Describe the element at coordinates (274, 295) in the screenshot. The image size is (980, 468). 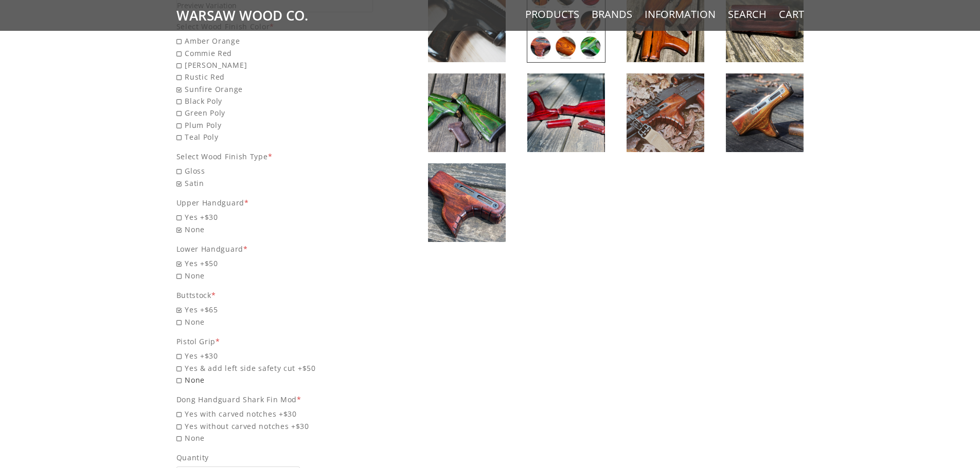
I see `div: Buttstock` at that location.